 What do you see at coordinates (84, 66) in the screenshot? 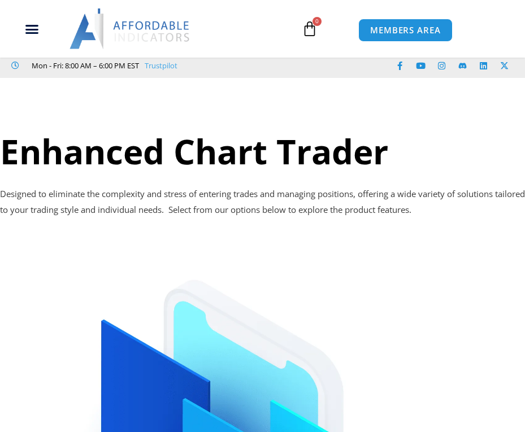
I see `span: Mon - Fri: 8:00 AM – 6:00 PM EST` at bounding box center [84, 66].